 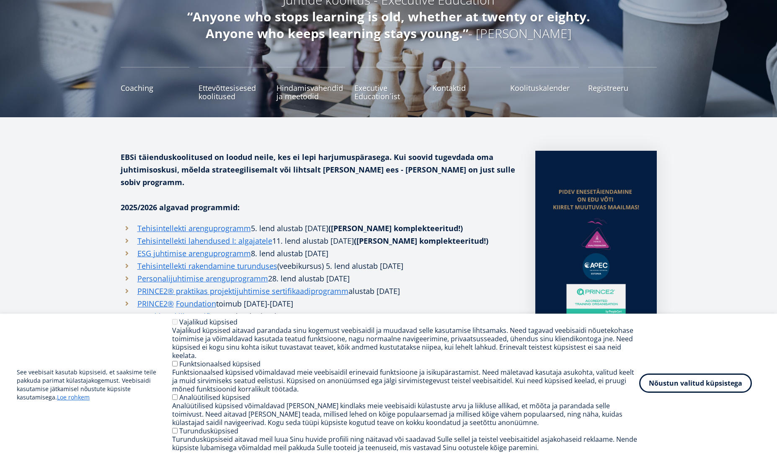 I want to click on div: Funktsionaalsed küpsised võimaldavad meie veebisaidil erinevaid funktsioone ja isikupärastamist. ..., so click(x=405, y=381).